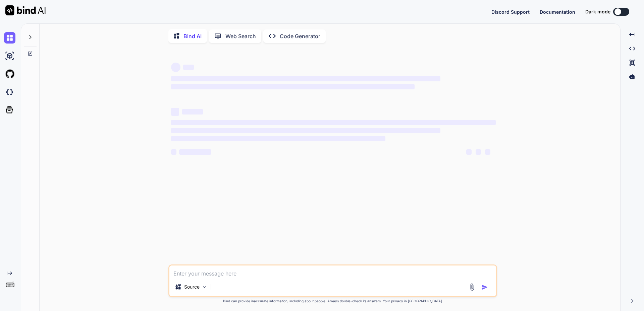  I want to click on p: Code Generator, so click(300, 36).